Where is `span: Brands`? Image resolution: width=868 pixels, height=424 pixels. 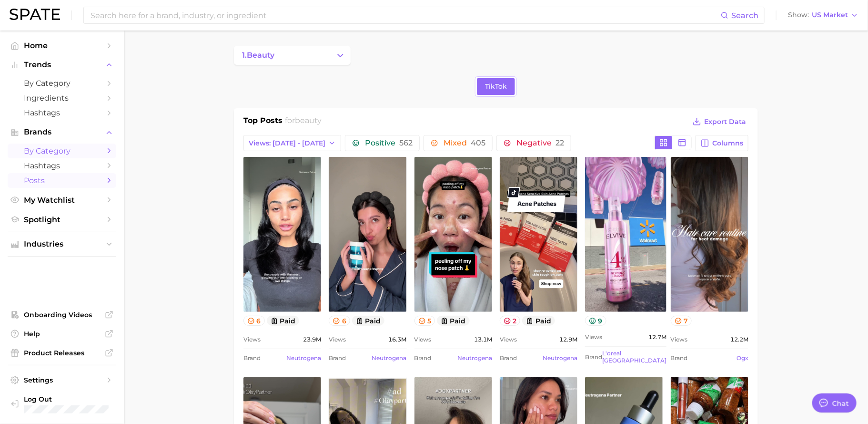
span: Brands is located at coordinates (62, 132).